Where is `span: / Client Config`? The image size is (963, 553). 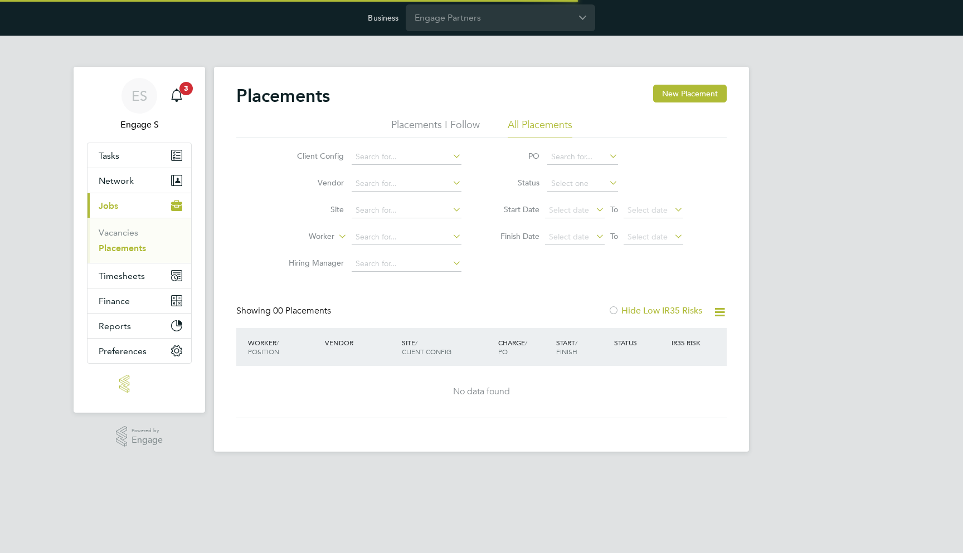
span: / Client Config is located at coordinates (426, 347).